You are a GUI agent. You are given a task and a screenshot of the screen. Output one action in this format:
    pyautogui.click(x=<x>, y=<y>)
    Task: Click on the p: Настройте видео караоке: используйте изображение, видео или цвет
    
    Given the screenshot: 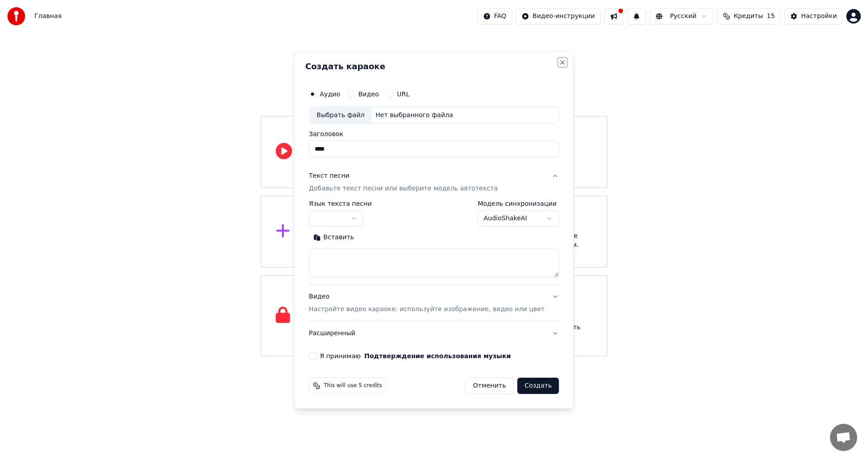 What is the action you would take?
    pyautogui.click(x=427, y=309)
    